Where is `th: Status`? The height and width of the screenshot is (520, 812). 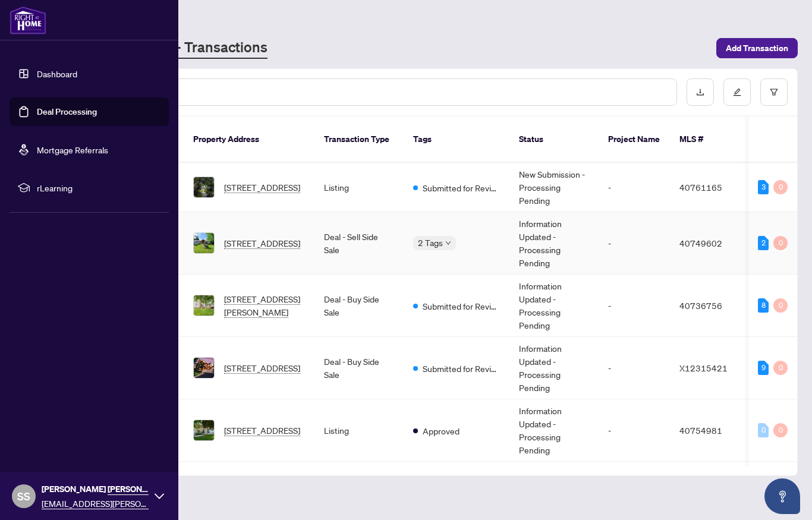 th: Status is located at coordinates (554, 139).